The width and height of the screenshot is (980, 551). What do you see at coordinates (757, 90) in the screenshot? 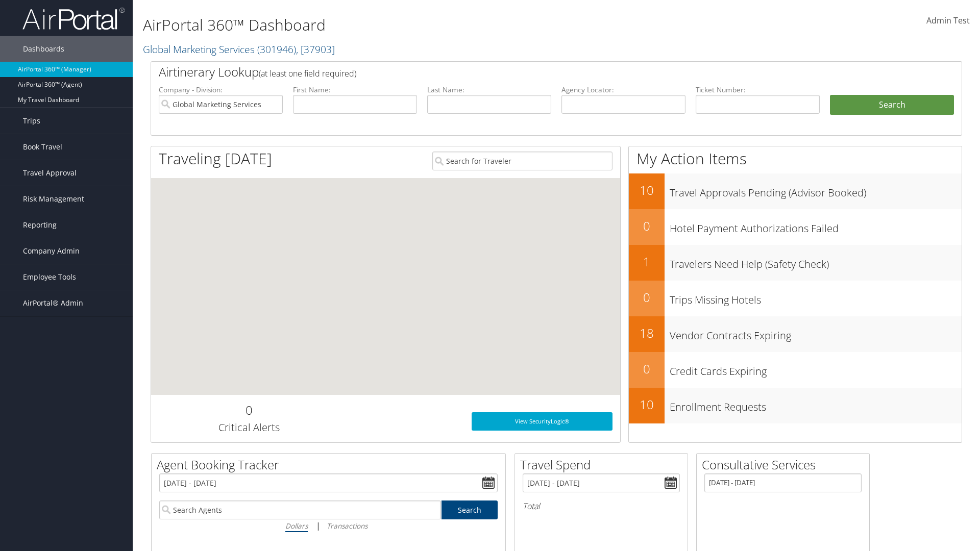
I see `label: Ticket Number:` at bounding box center [757, 90].